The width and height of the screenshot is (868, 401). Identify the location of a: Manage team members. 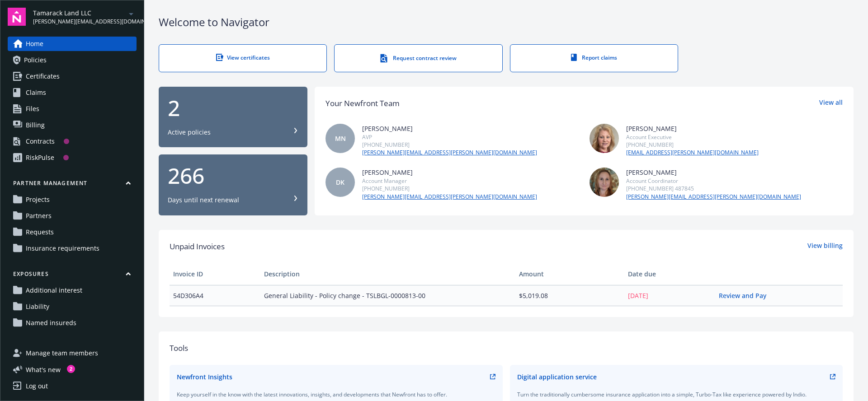
(72, 353).